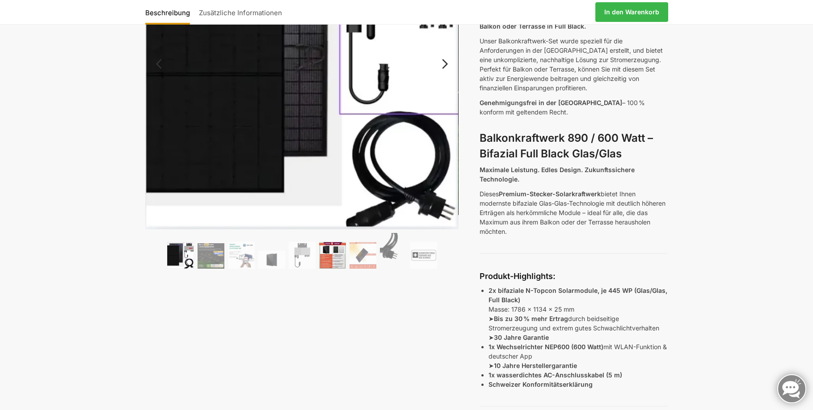 The height and width of the screenshot is (410, 813). I want to click on img: Balkonkraftwerk 890/600 Watt bificial Glas/Glas – Bild 9, so click(423, 255).